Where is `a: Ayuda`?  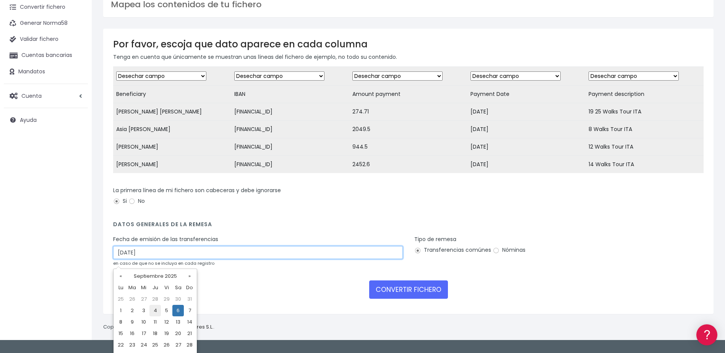
a: Ayuda is located at coordinates (46, 120).